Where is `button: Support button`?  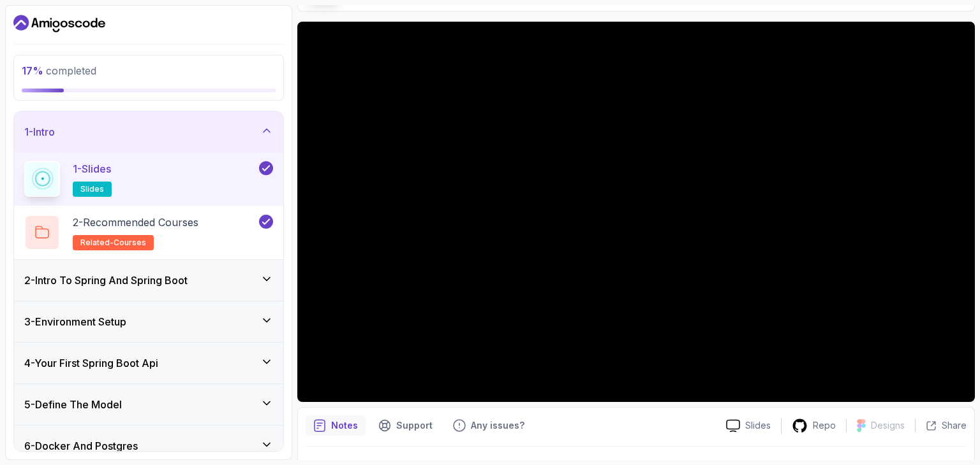 button: Support button is located at coordinates (405, 426).